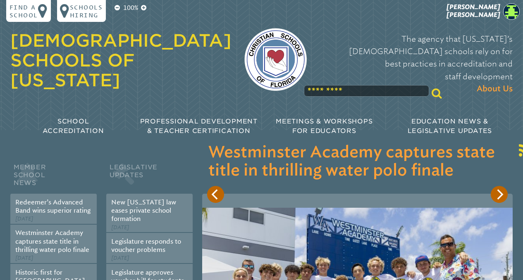  I want to click on a: Legislature responds to voucher problems, so click(146, 245).